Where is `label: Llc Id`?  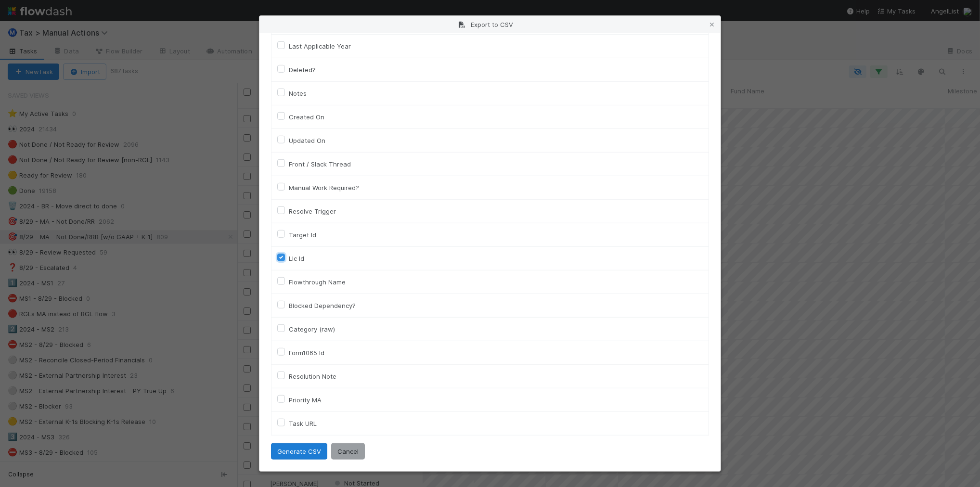
label: Llc Id is located at coordinates (297, 259).